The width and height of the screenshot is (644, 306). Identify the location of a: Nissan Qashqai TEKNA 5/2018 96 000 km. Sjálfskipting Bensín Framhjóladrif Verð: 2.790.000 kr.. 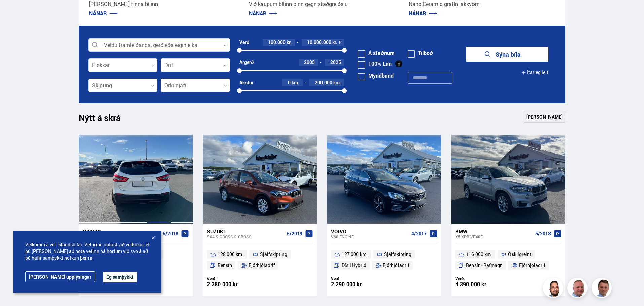
(136, 260).